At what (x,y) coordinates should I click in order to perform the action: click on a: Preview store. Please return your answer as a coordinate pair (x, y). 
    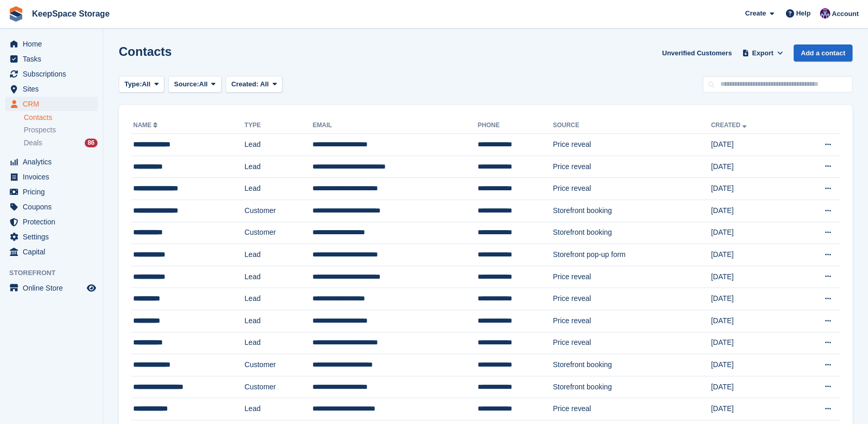
    Looking at the image, I should click on (92, 288).